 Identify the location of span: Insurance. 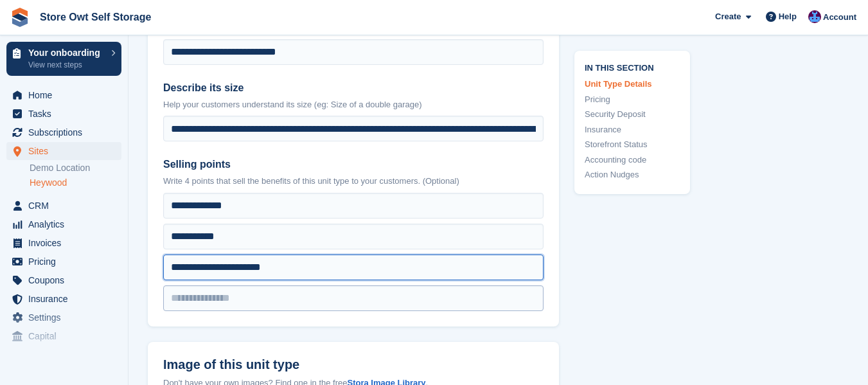
(67, 299).